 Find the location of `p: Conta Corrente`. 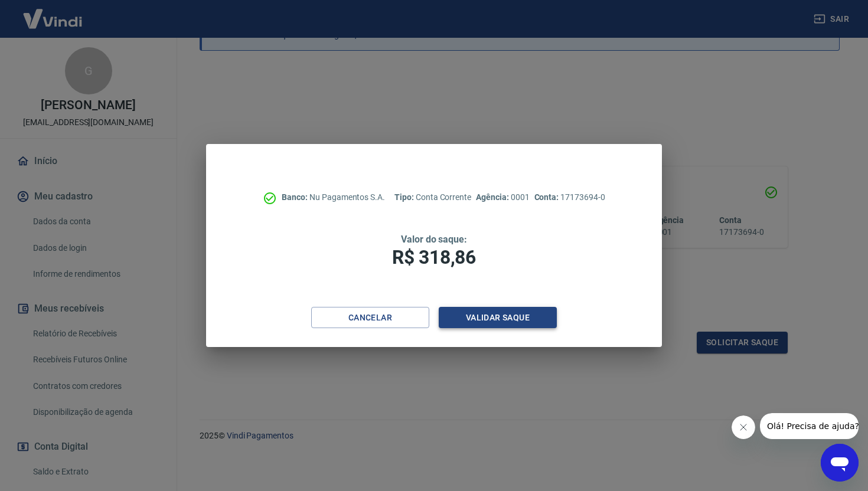

p: Conta Corrente is located at coordinates (433, 197).